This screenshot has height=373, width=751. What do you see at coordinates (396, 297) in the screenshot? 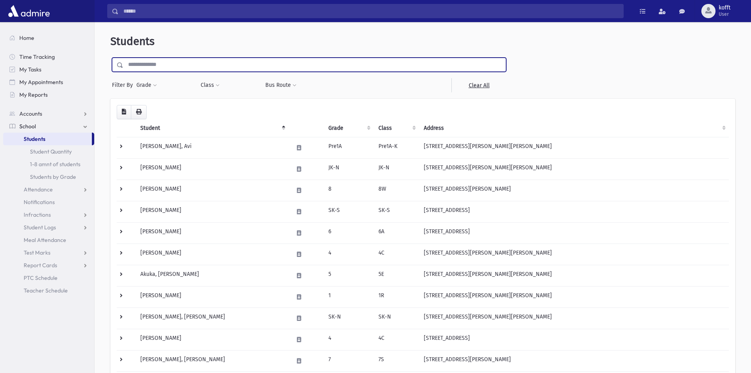
I see `td: 1R` at bounding box center [396, 297].